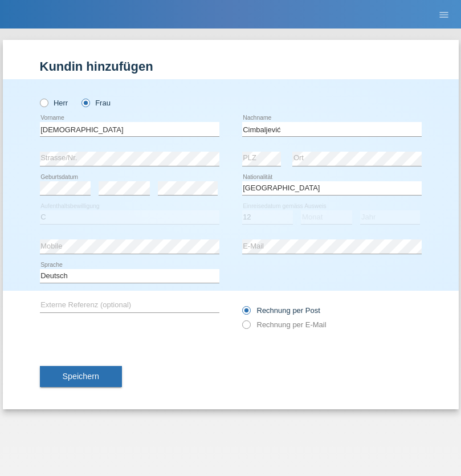  Describe the element at coordinates (246, 313) in the screenshot. I see `input: Rechnung per Post` at that location.